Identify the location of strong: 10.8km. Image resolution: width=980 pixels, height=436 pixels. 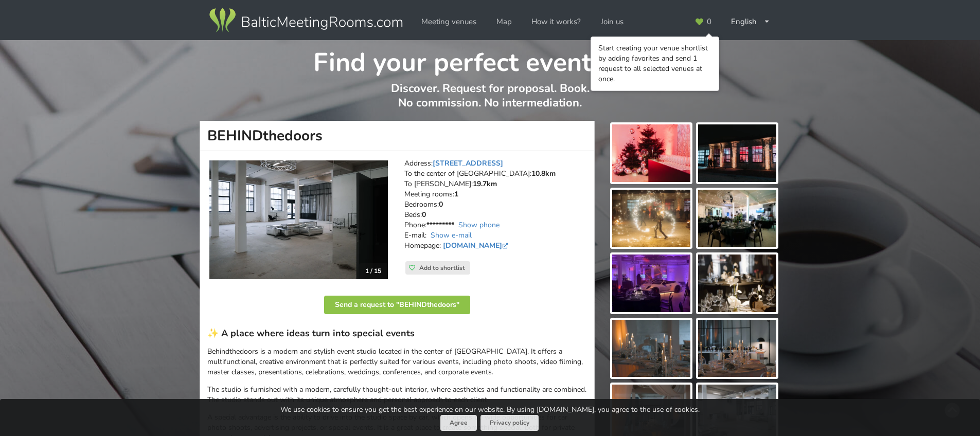
(543, 173).